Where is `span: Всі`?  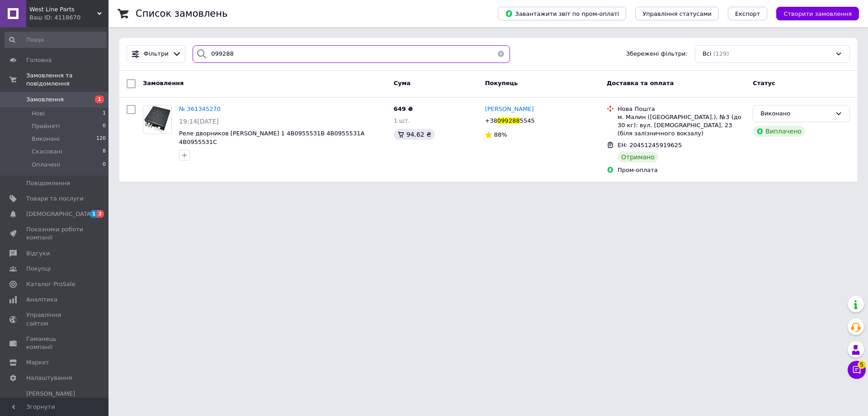 span: Всі is located at coordinates (707, 54).